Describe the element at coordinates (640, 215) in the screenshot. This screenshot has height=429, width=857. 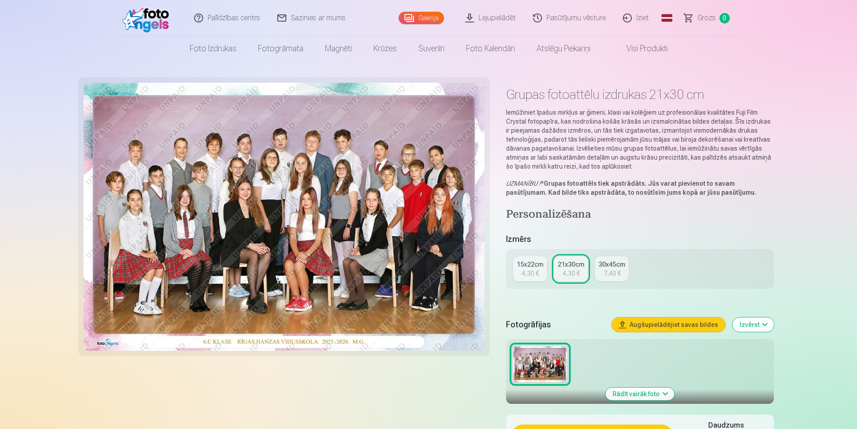
I see `h4: Personalizēšana` at that location.